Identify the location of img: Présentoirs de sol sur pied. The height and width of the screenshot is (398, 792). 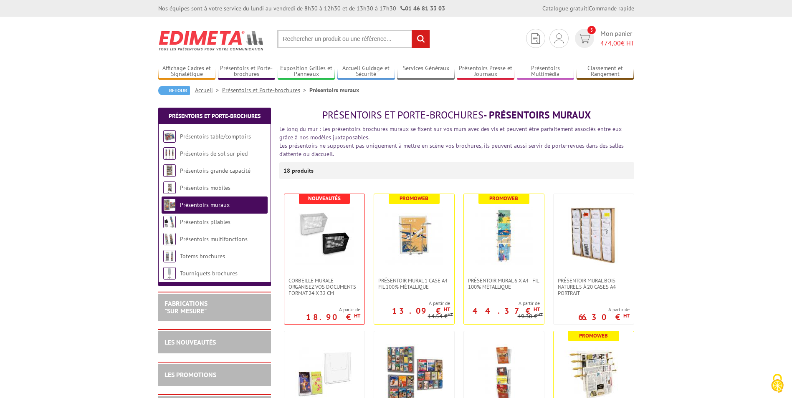
(170, 154).